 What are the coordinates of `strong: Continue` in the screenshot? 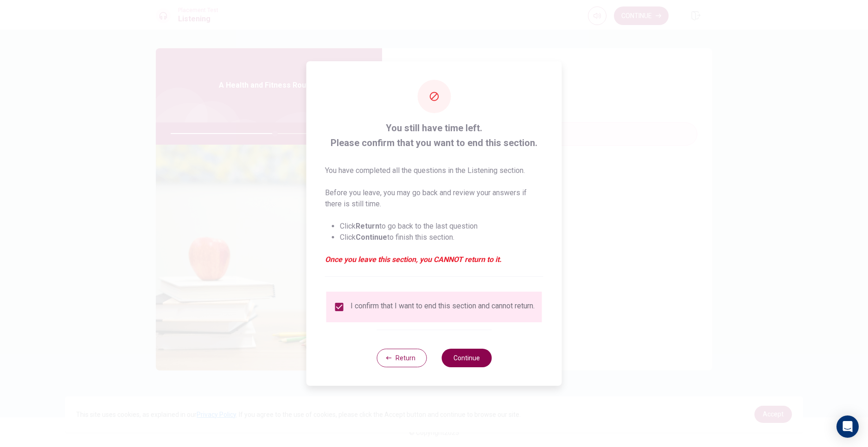 It's located at (371, 237).